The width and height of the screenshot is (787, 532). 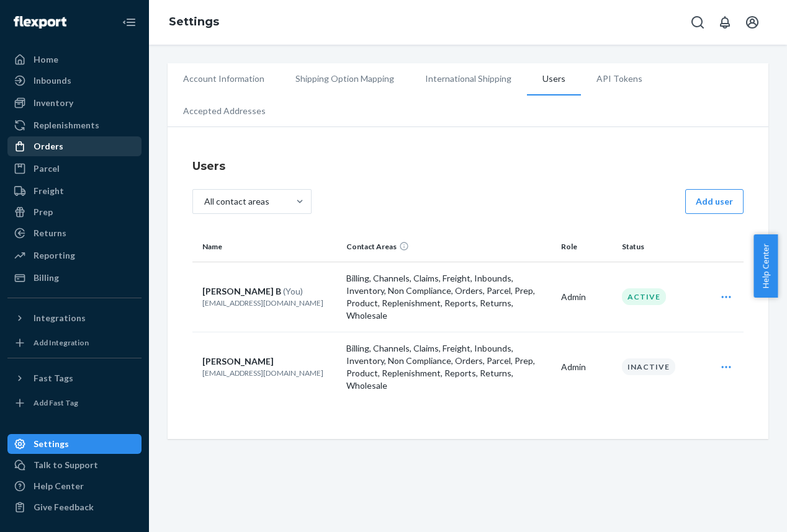 What do you see at coordinates (53, 378) in the screenshot?
I see `div: Fast Tags` at bounding box center [53, 378].